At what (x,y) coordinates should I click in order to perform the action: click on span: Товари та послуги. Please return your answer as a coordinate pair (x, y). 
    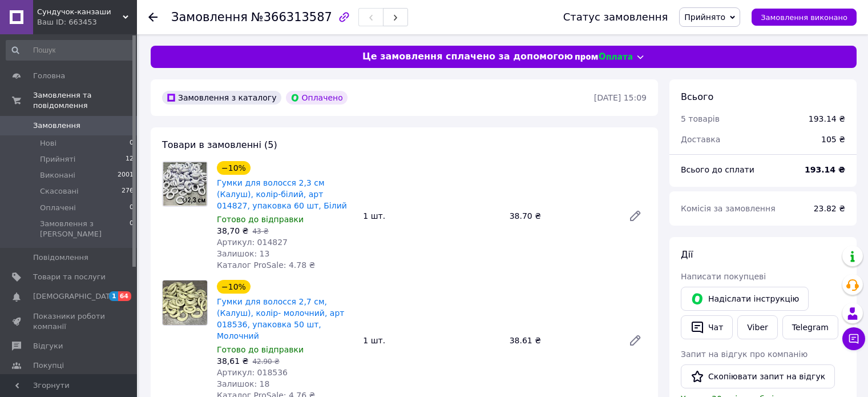
    Looking at the image, I should click on (69, 277).